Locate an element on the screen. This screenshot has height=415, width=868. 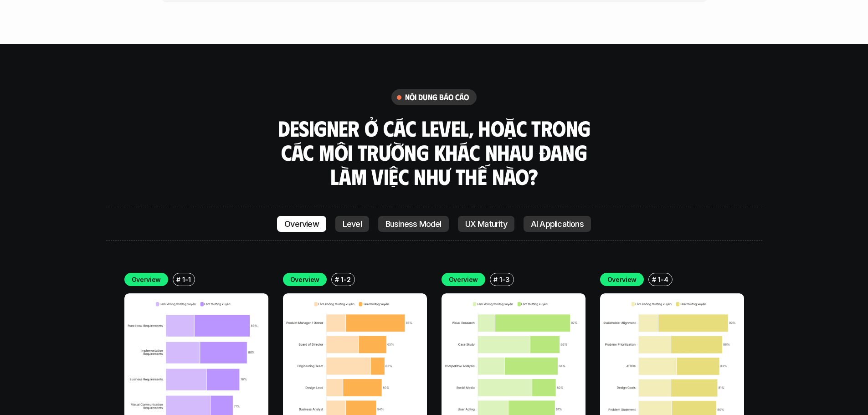
p: Business Model is located at coordinates (413, 224).